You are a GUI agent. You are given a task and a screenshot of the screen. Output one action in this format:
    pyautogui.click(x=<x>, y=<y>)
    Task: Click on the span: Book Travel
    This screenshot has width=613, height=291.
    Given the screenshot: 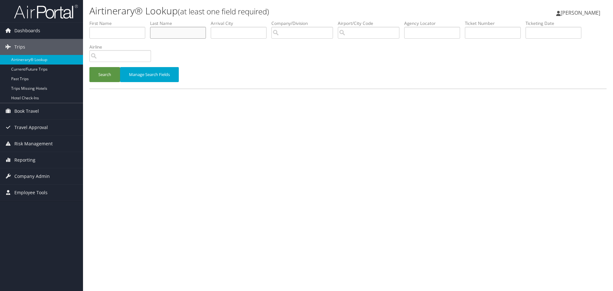 What is the action you would take?
    pyautogui.click(x=26, y=111)
    